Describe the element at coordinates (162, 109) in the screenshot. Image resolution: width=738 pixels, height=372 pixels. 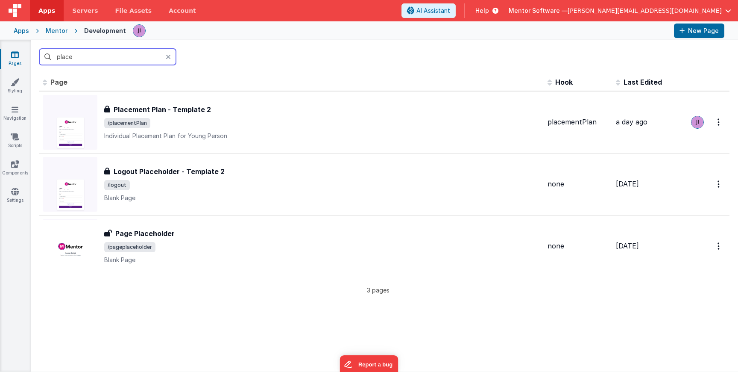
I see `h3: Placement Plan - Template 2` at that location.